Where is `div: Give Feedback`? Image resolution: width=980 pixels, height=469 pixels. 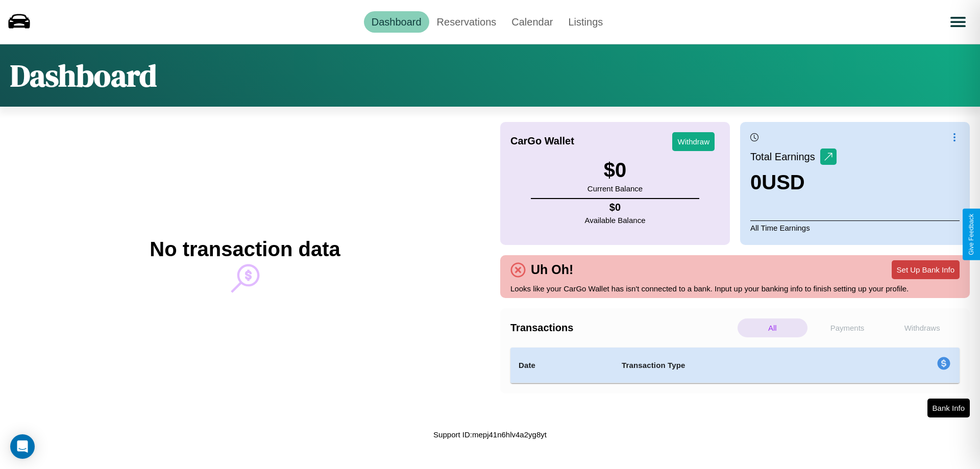 div: Give Feedback is located at coordinates (971, 234).